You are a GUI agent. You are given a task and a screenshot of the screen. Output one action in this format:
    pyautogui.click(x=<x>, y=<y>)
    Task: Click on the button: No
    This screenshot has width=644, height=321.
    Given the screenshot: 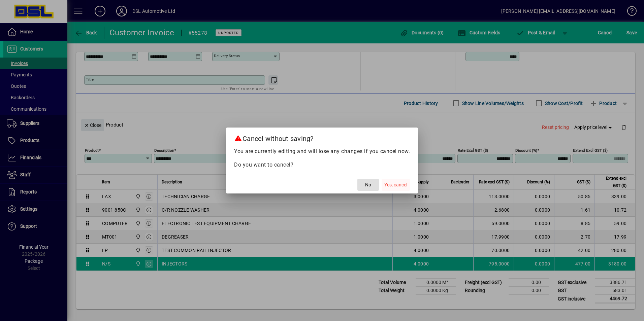 What is the action you would take?
    pyautogui.click(x=368, y=185)
    